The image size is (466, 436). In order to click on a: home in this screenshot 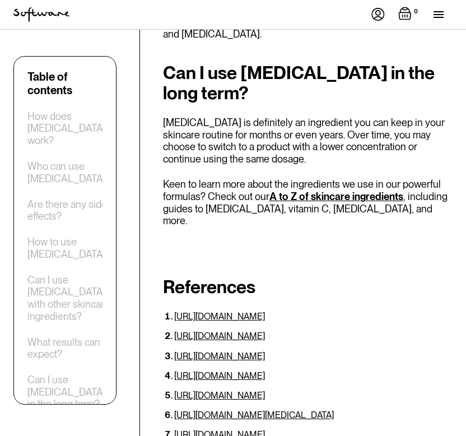, I will do `click(41, 15)`.